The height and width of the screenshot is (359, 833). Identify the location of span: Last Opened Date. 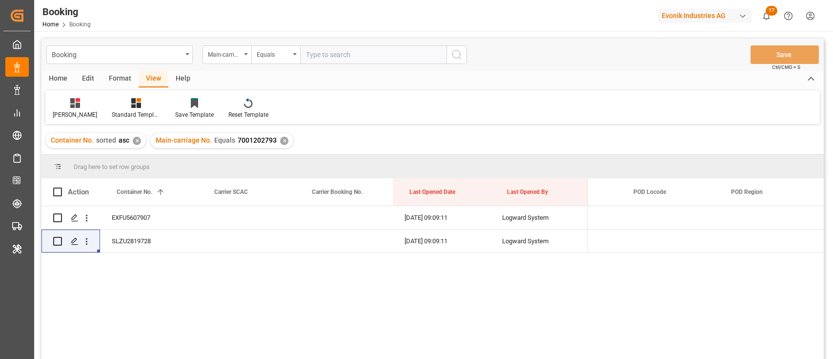
(433, 192).